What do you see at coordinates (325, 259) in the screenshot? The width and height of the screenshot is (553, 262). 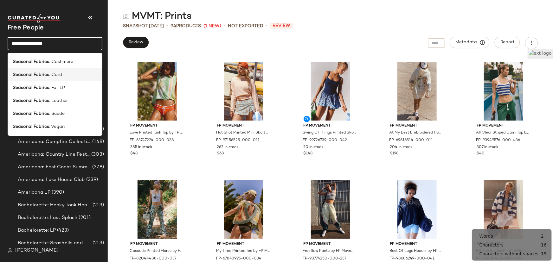 I see `span: FP-98774250-000-237` at bounding box center [325, 259].